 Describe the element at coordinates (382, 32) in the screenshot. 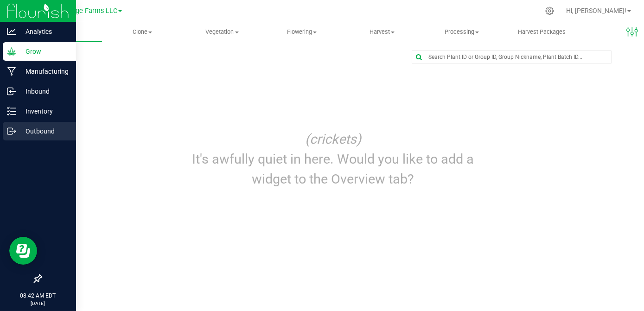

I see `a: Harvest` at that location.